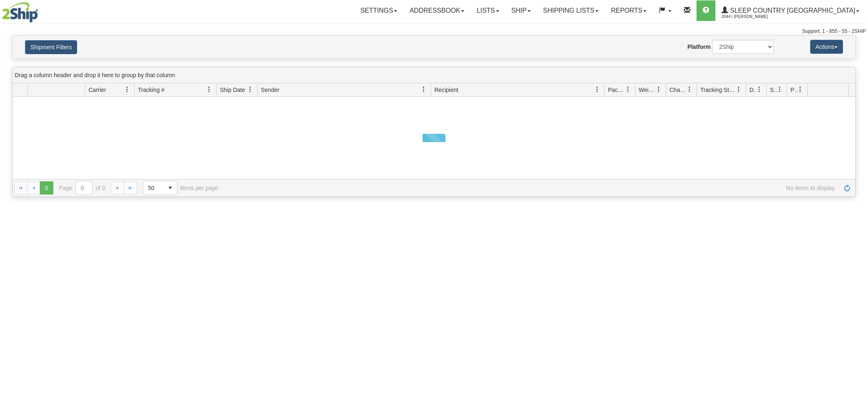 The width and height of the screenshot is (868, 419). What do you see at coordinates (800, 90) in the screenshot?
I see `a: Pickup Status filter column settings` at bounding box center [800, 90].